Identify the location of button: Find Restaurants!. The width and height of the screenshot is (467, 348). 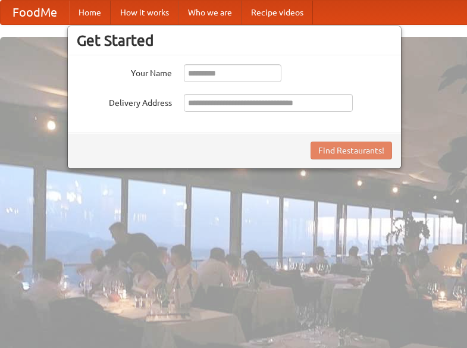
(351, 151).